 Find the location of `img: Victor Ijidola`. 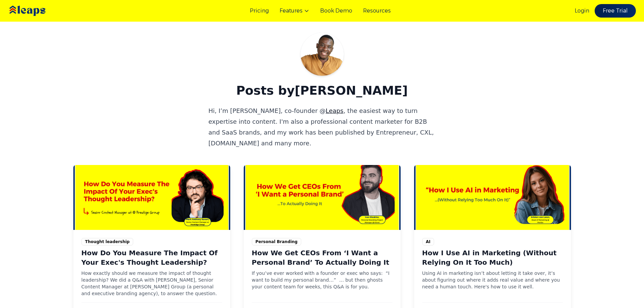

img: Victor Ijidola is located at coordinates (322, 54).